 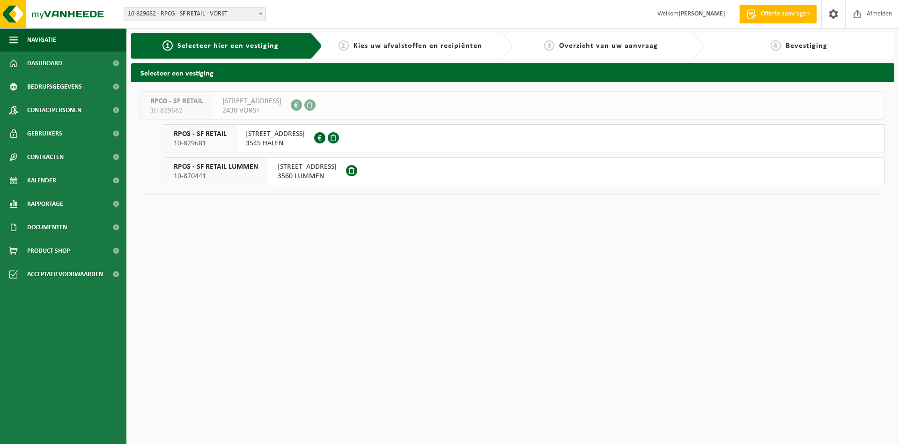 I want to click on span: Kalender, so click(x=42, y=180).